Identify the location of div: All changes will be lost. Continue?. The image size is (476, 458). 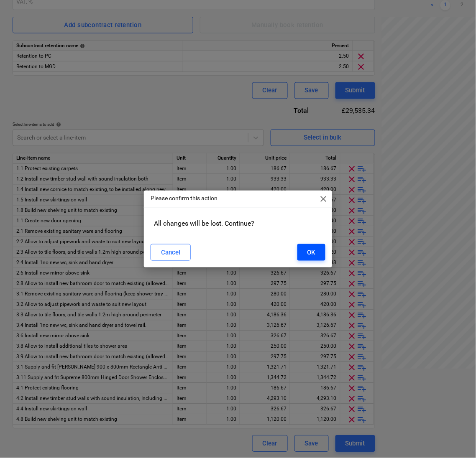
(238, 223).